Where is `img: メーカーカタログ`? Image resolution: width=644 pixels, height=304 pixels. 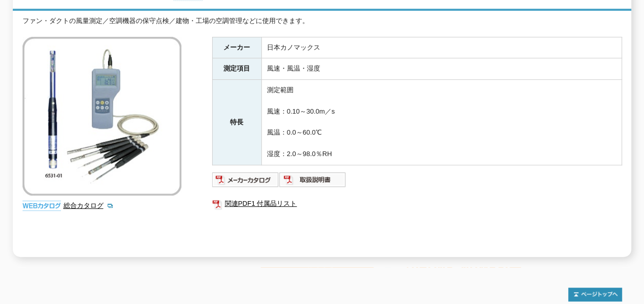
img: メーカーカタログ is located at coordinates (246, 180).